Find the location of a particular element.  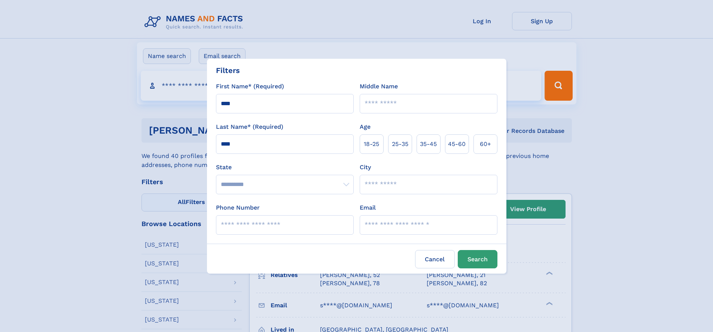

label: Email is located at coordinates (368, 208).